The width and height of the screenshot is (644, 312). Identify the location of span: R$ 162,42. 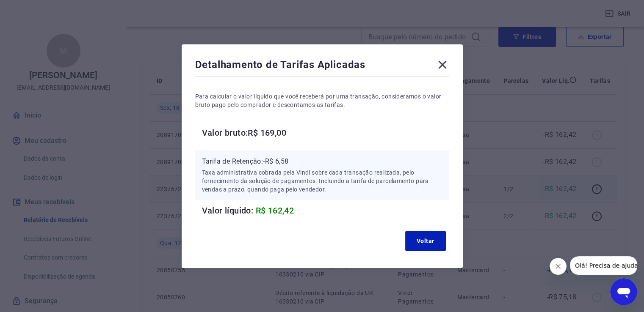
(275, 211).